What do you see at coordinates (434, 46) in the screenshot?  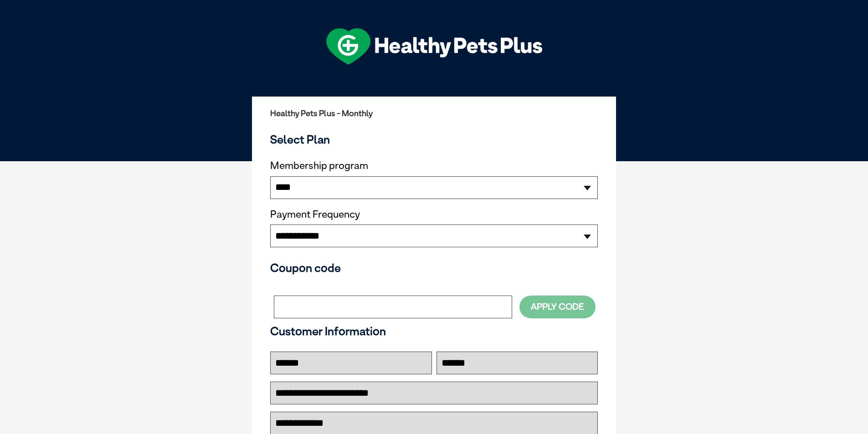 I see `img: hpp-logo-landscape-green-white.png` at bounding box center [434, 46].